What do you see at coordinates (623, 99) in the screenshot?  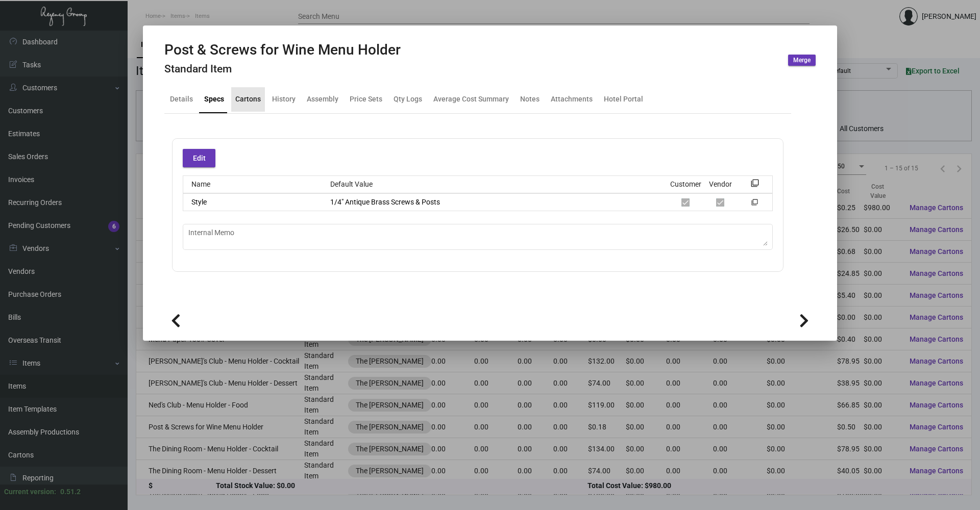 I see `div: Hotel Portal` at bounding box center [623, 99].